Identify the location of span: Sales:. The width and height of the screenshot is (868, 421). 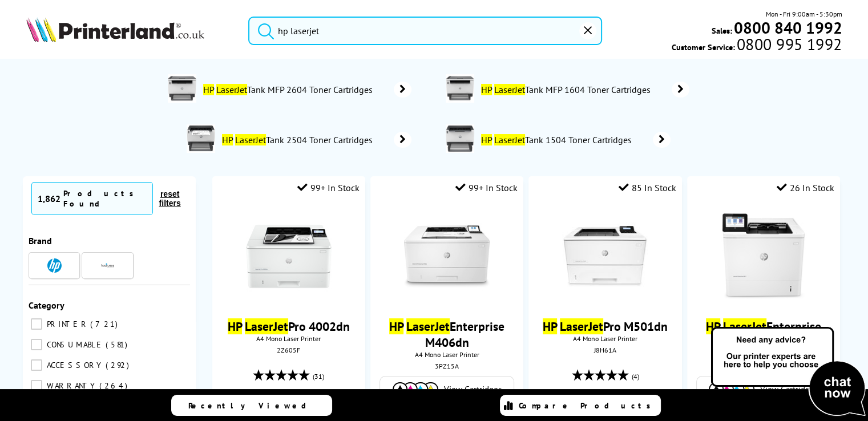
(721, 30).